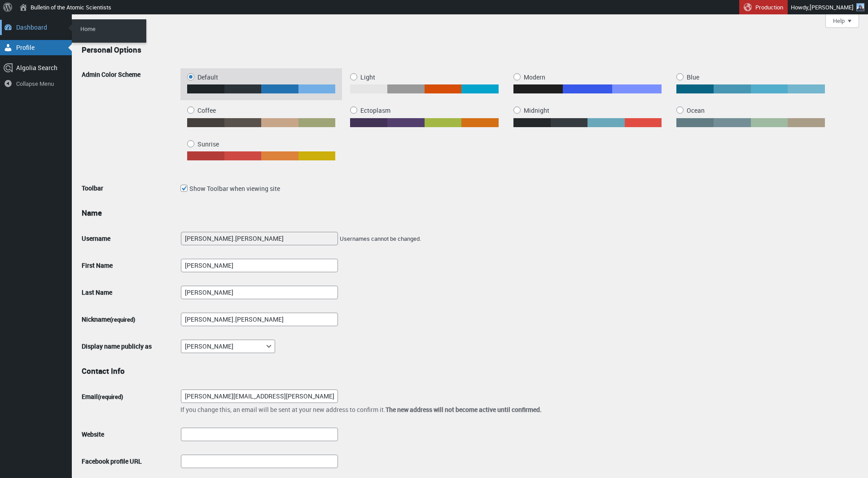  What do you see at coordinates (535, 77) in the screenshot?
I see `label: Modern` at bounding box center [535, 77].